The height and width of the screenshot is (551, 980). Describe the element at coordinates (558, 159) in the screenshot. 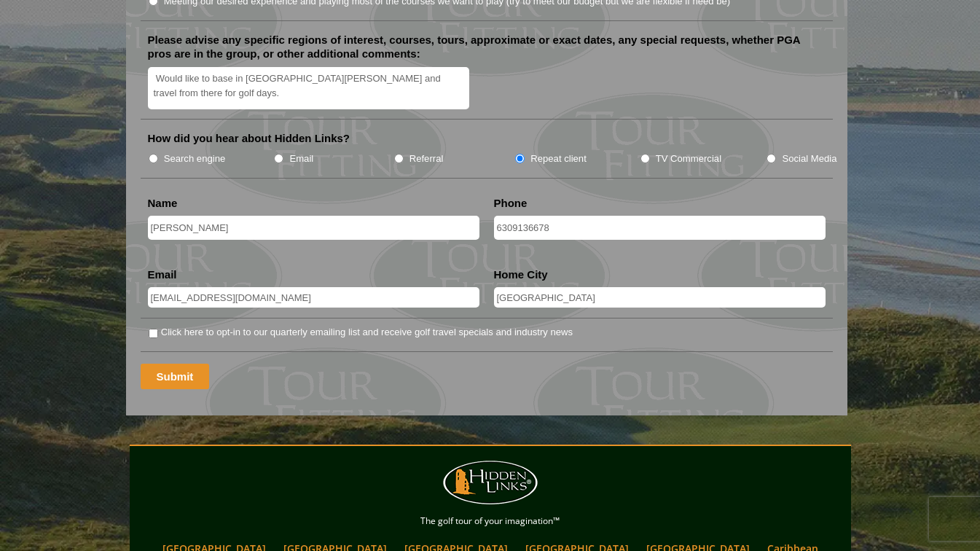

I see `label: Repeat client` at that location.